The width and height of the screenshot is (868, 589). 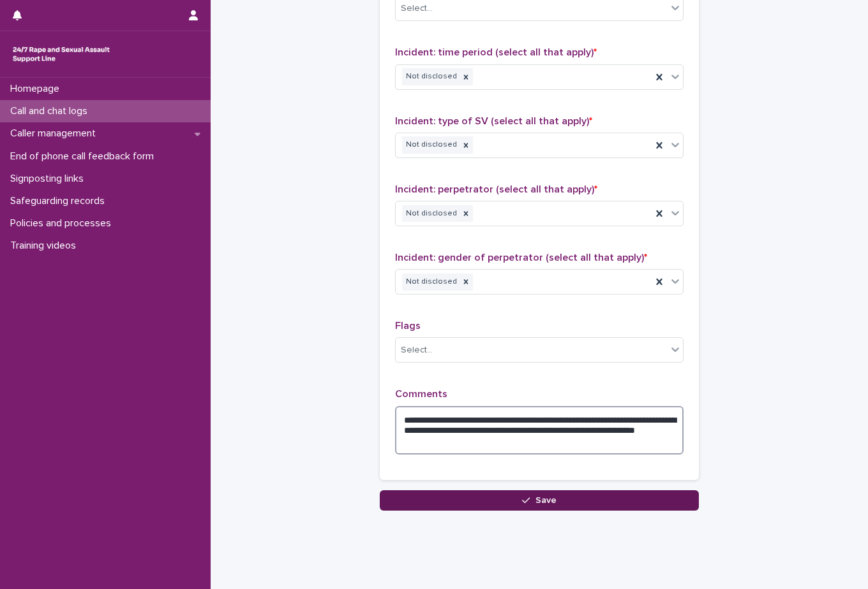 I want to click on span: Flags, so click(x=407, y=326).